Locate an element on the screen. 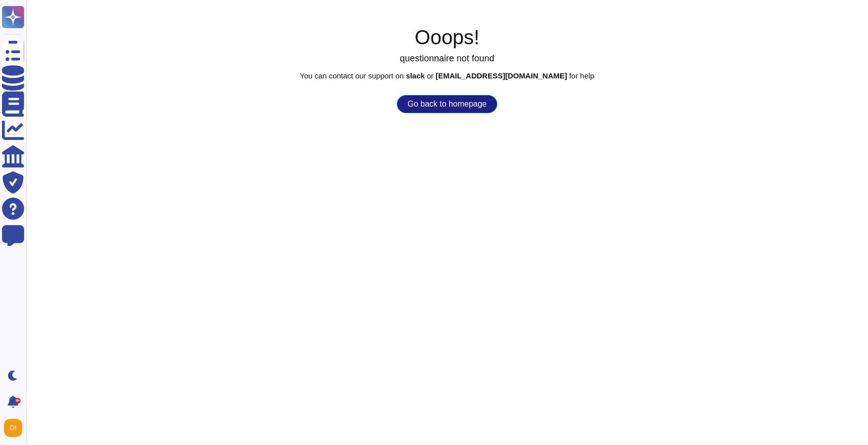  h3: questionnaire not found is located at coordinates (447, 59).